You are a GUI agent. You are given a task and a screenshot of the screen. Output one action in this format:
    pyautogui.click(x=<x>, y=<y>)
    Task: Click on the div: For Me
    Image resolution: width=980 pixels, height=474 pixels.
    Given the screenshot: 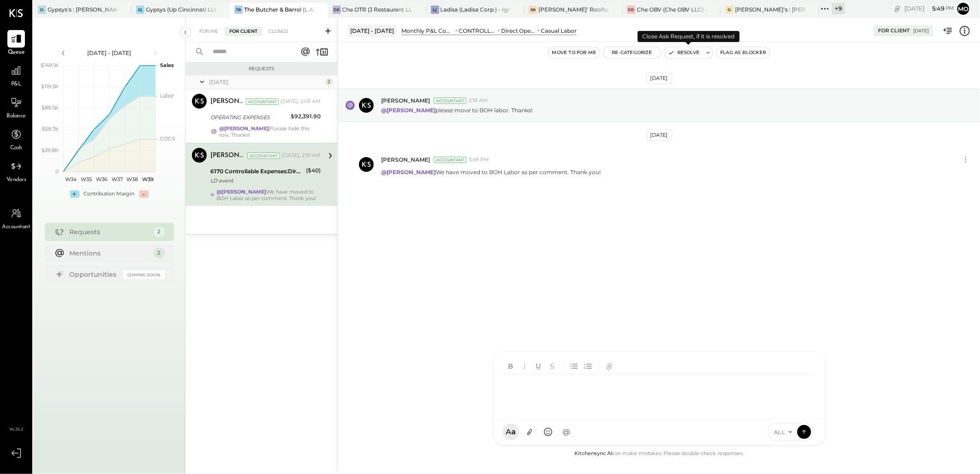 What is the action you would take?
    pyautogui.click(x=209, y=32)
    